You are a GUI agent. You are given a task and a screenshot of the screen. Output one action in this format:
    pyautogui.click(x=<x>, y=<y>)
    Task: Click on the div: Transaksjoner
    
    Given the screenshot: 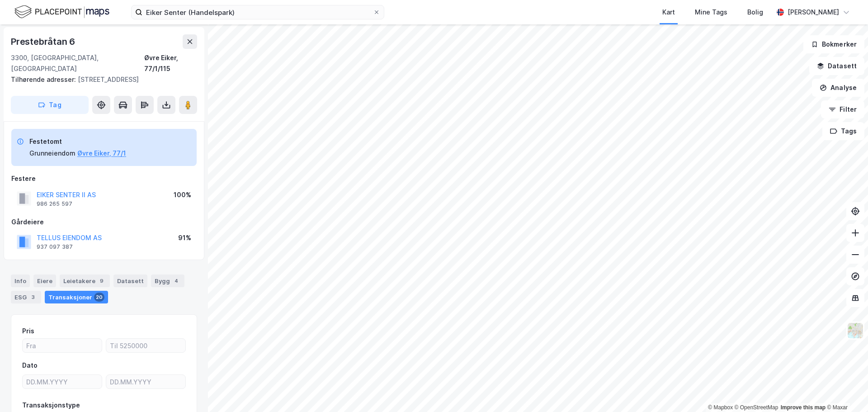 What is the action you would take?
    pyautogui.click(x=76, y=297)
    